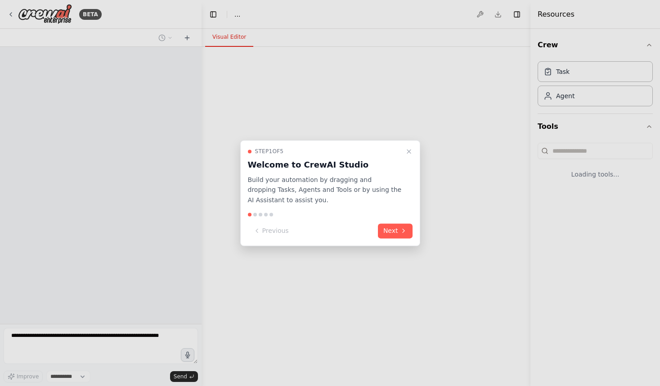 The width and height of the screenshot is (660, 386). Describe the element at coordinates (325, 165) in the screenshot. I see `h3: Welcome to CrewAI Studio` at that location.